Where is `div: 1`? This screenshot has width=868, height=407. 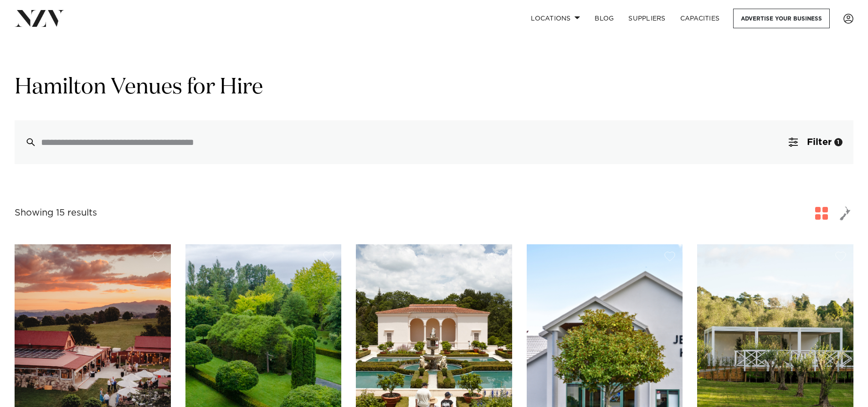 div: 1 is located at coordinates (838, 142).